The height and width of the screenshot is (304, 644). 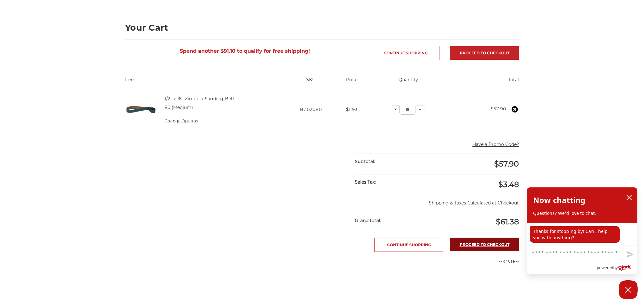 I want to click on p: -- or use --, so click(x=479, y=262).